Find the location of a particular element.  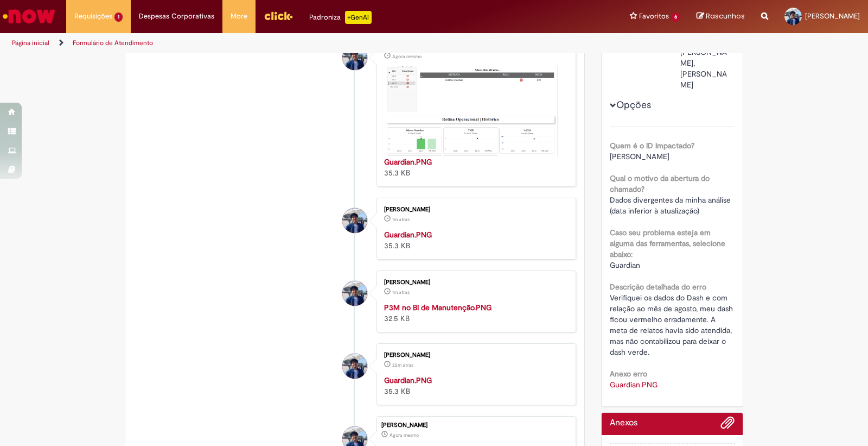

p: +GenAi is located at coordinates (358, 17).